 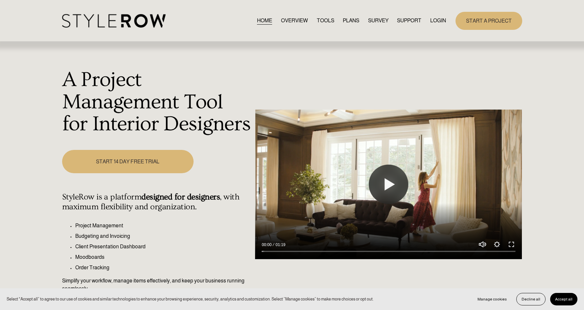 What do you see at coordinates (325, 21) in the screenshot?
I see `a: TOOLS` at bounding box center [325, 21].